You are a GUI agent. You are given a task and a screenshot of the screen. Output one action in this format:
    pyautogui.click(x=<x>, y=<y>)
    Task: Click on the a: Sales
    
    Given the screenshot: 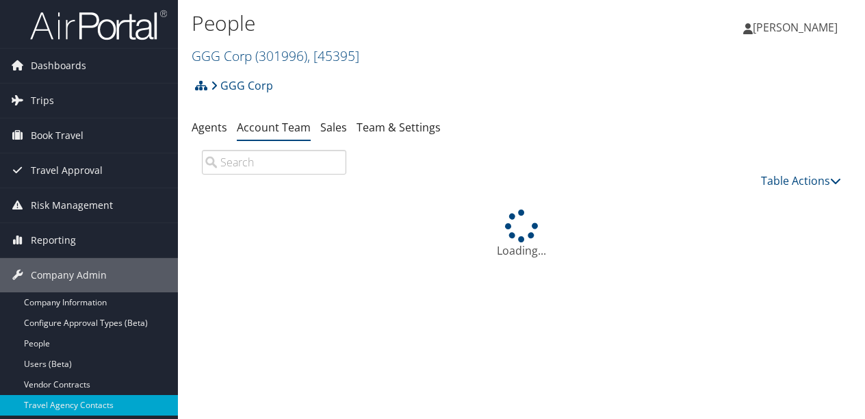 What is the action you would take?
    pyautogui.click(x=333, y=127)
    